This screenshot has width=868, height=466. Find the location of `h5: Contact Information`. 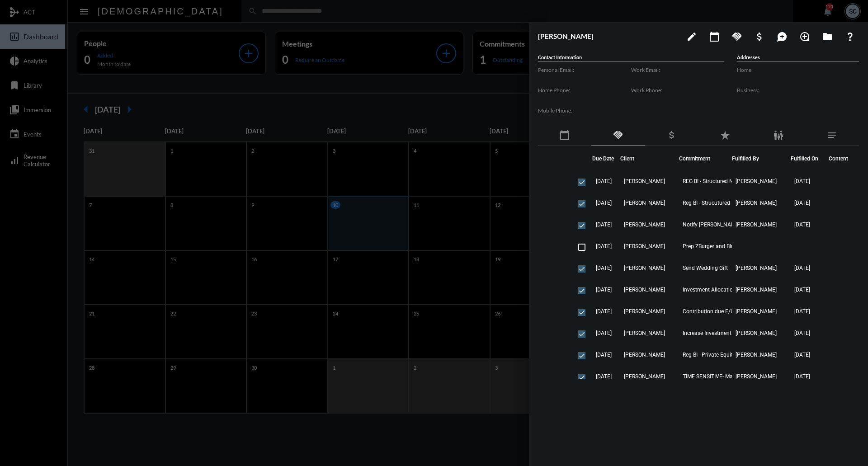

h5: Contact Information is located at coordinates (631, 58).